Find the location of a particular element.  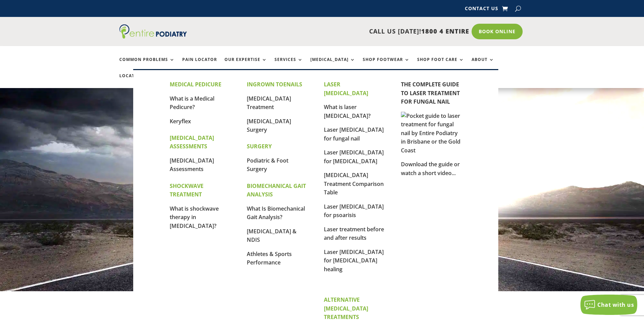

a: Athletes & Sports Performance is located at coordinates (269, 258).